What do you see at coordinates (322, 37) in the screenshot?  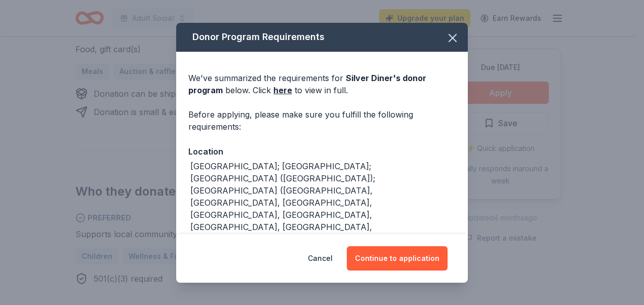 I see `div: Donor Program Requirements` at bounding box center [322, 37].